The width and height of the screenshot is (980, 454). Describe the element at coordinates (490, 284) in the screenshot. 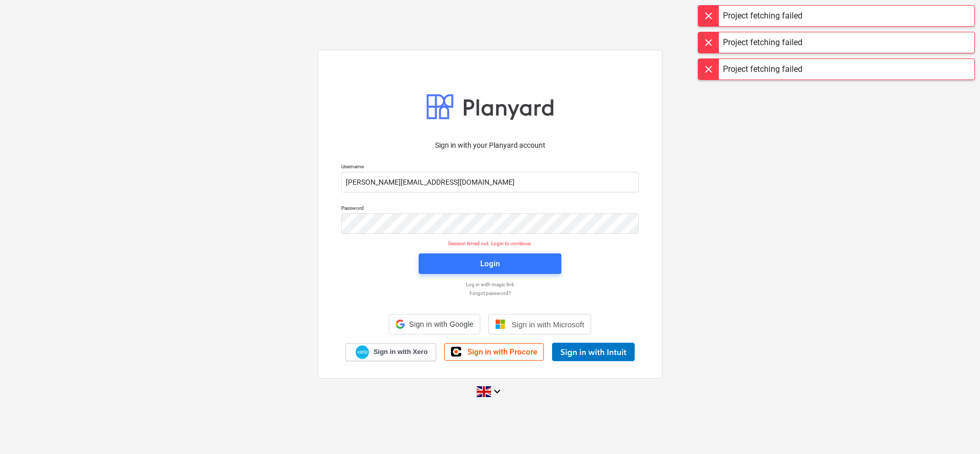

I see `a: Log in with magic link` at that location.